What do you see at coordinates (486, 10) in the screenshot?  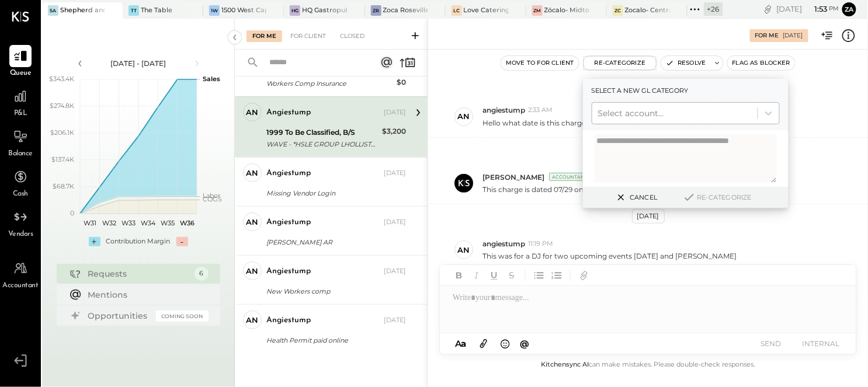 I see `div: Love Catering, Inc.` at bounding box center [486, 10].